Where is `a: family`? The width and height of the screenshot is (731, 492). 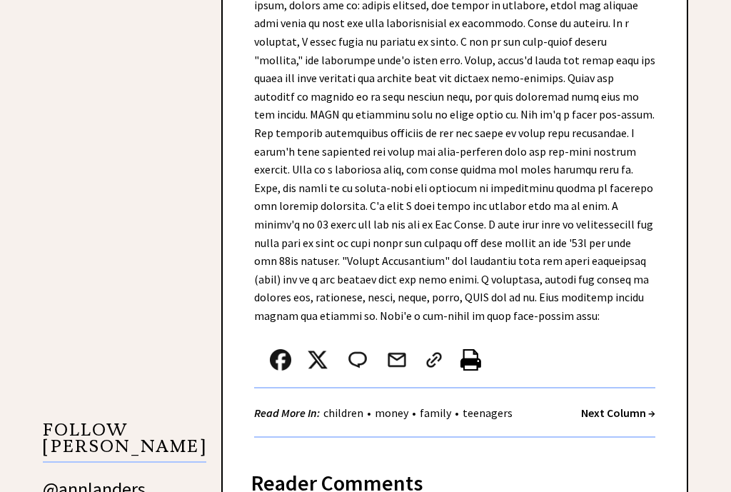 a: family is located at coordinates (435, 413).